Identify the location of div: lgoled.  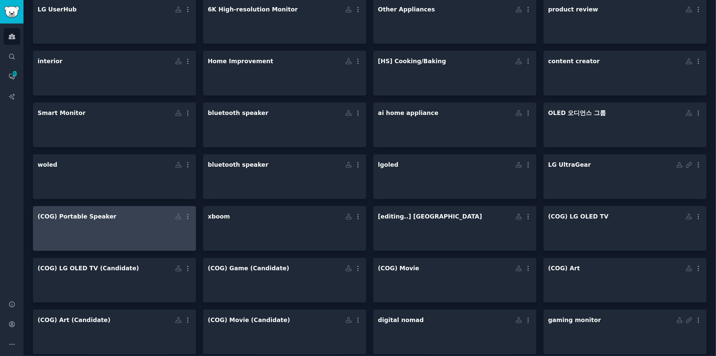
(388, 165).